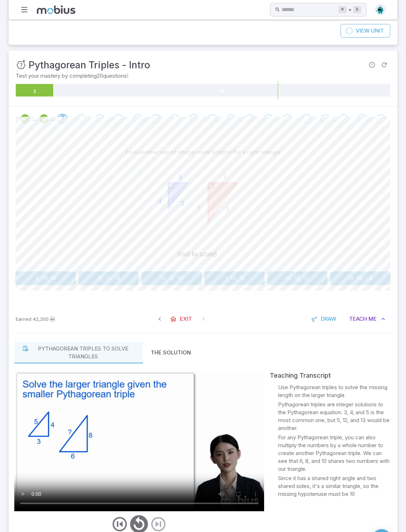  What do you see at coordinates (360, 278) in the screenshot?
I see `button: 13, 18, 24` at bounding box center [360, 278].